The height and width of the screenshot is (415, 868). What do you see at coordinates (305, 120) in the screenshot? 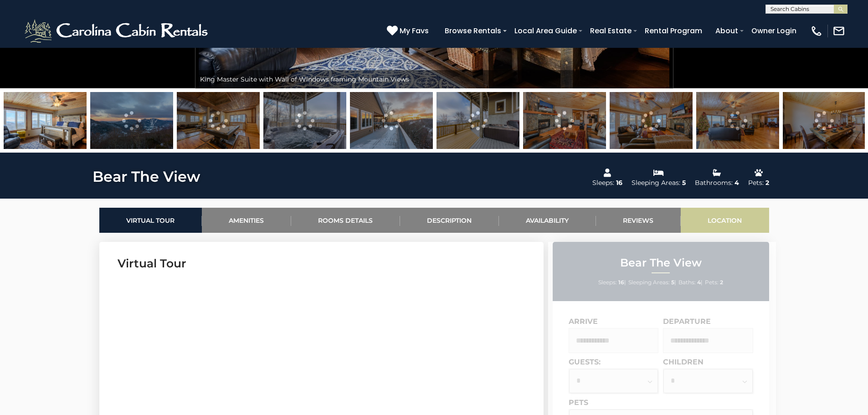
I see `img: 163278332` at bounding box center [305, 120].